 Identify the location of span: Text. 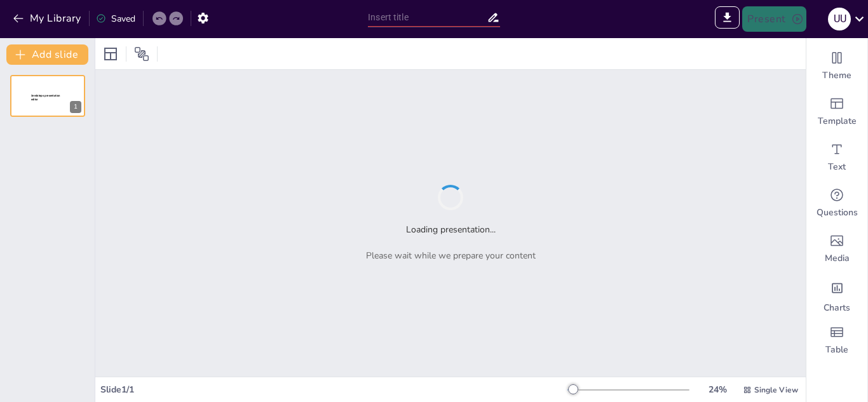
(837, 167).